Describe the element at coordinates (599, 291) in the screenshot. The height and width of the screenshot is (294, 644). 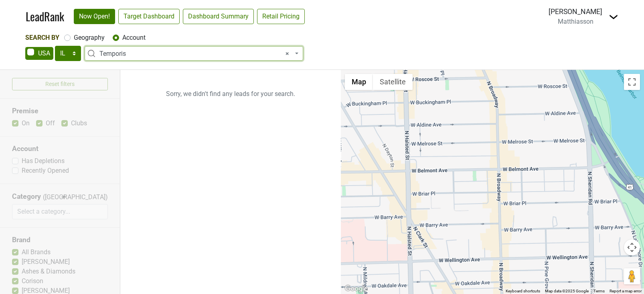
I see `a: Terms` at that location.